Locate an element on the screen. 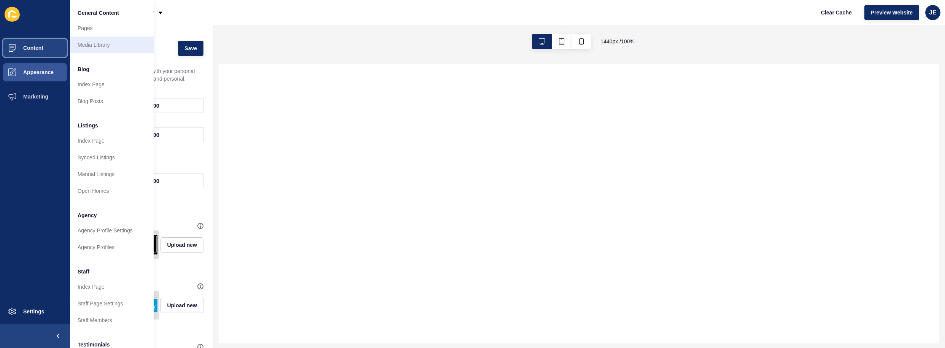 Image resolution: width=945 pixels, height=348 pixels. button: Save is located at coordinates (190, 48).